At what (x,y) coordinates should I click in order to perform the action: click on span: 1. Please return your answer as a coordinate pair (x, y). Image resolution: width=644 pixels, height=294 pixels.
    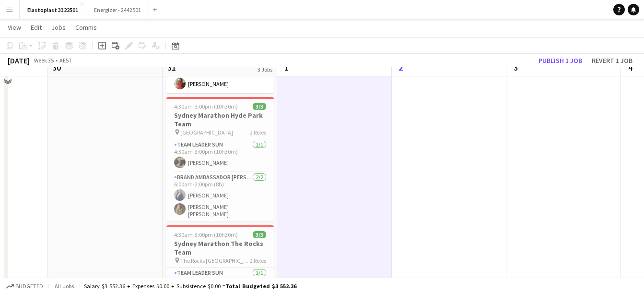
    Looking at the image, I should click on (286, 67).